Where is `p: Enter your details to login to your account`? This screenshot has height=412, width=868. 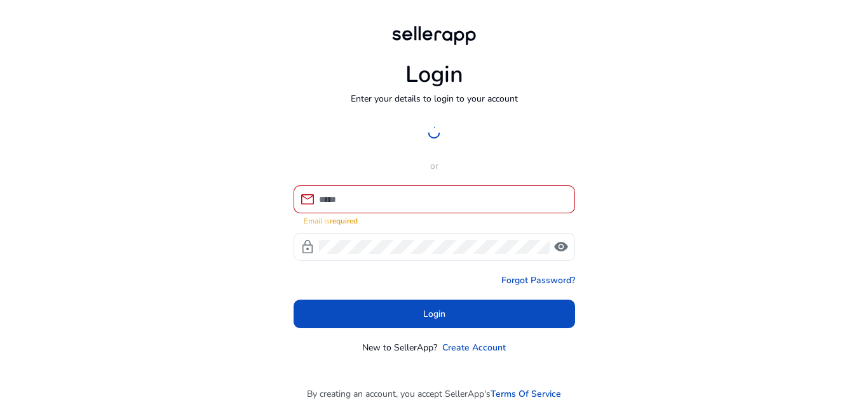 p: Enter your details to login to your account is located at coordinates (434, 99).